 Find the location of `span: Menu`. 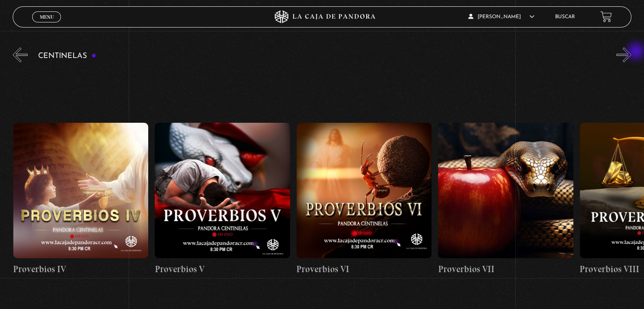

span: Menu is located at coordinates (46, 17).